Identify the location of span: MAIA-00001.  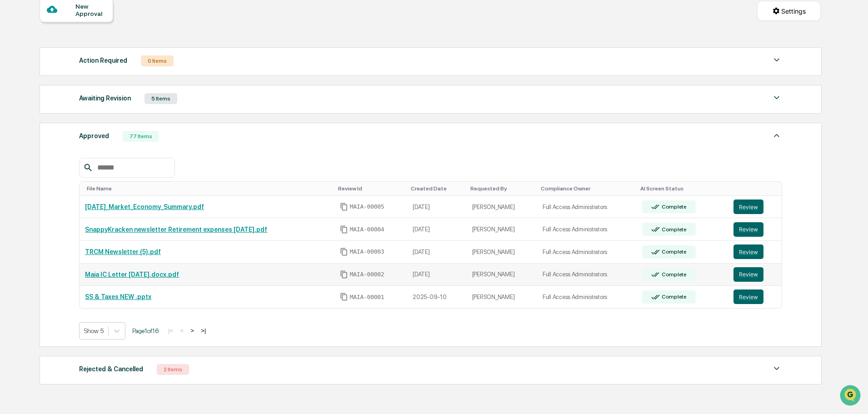
(367, 297).